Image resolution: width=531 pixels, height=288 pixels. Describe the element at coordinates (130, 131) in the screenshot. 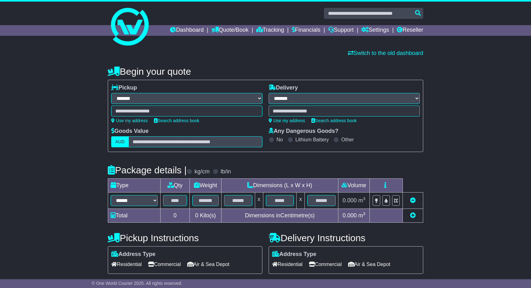

I see `label: Goods Value` at that location.